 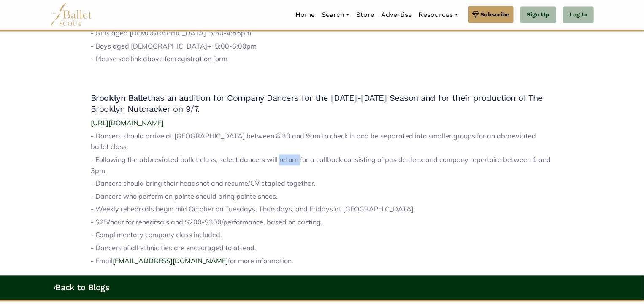 What do you see at coordinates (203, 183) in the screenshot?
I see `span: - Dancers should bring their headshot and resume/CV stapled together.` at bounding box center [203, 183].